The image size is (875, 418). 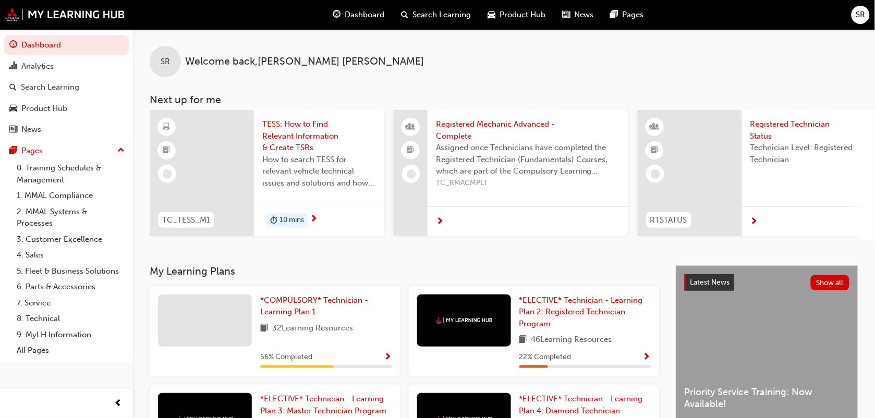 I want to click on span: TC_RMACMPLT, so click(x=528, y=183).